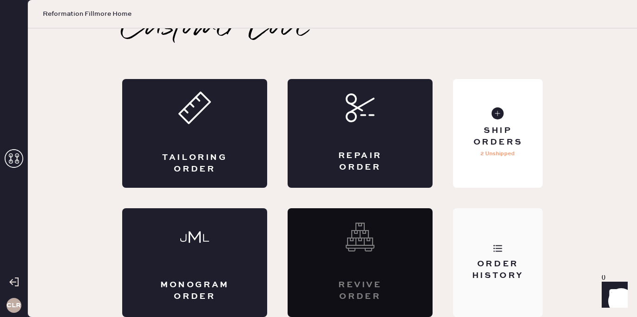 This screenshot has width=637, height=317. I want to click on div: Monogram Order, so click(195, 291).